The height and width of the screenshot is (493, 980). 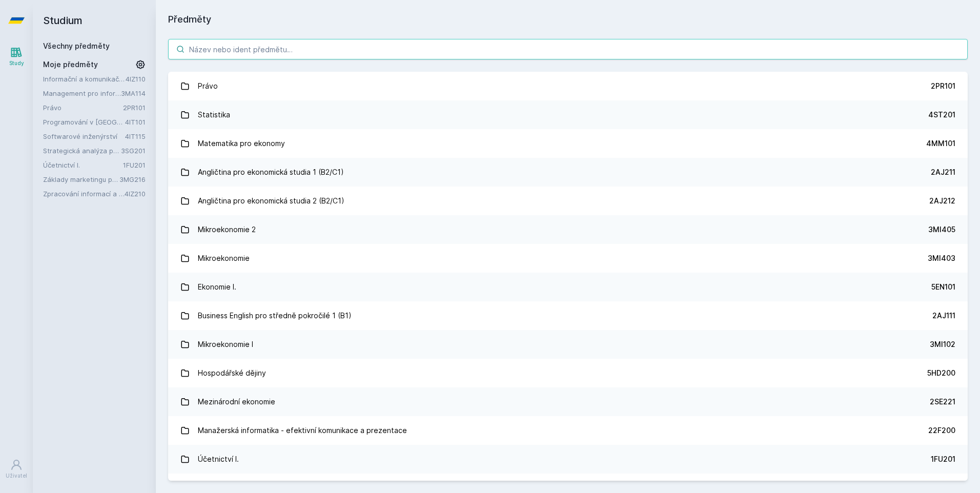 I want to click on div: Mezinárodní ekonomie, so click(x=236, y=402).